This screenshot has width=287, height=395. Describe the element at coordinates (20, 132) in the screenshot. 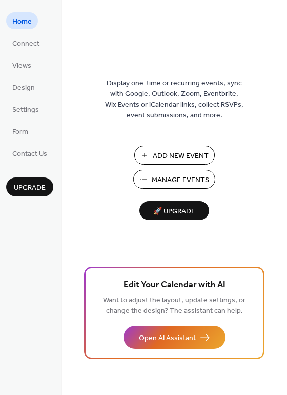

I see `span: Form` at that location.